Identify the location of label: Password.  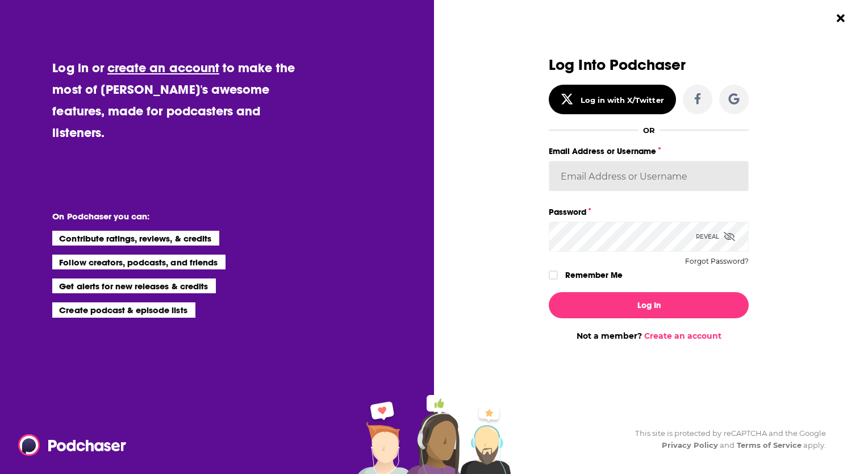
(648, 212).